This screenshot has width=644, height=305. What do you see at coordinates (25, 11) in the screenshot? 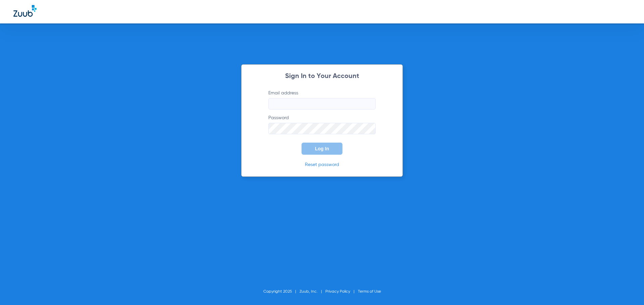
I see `img: Zuub Logo` at bounding box center [25, 11].